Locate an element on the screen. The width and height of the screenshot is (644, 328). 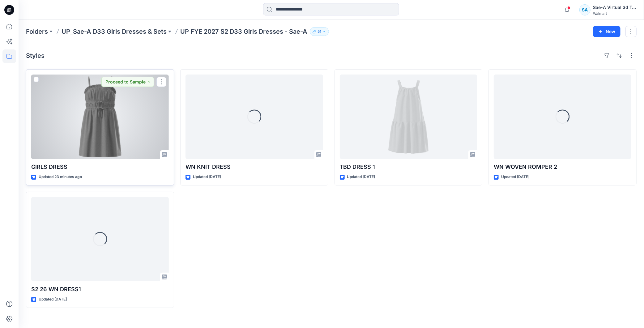
p: WN KNIT DRESS is located at coordinates (254, 167).